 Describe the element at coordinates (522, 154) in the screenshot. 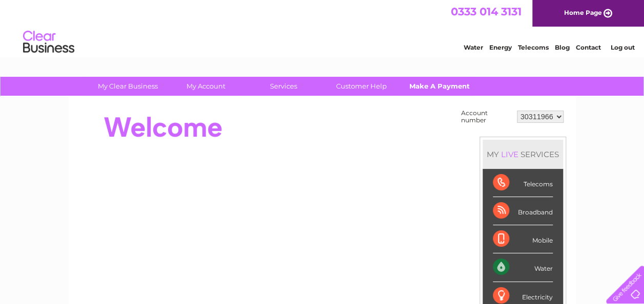

I see `div: MY SERVICES` at that location.